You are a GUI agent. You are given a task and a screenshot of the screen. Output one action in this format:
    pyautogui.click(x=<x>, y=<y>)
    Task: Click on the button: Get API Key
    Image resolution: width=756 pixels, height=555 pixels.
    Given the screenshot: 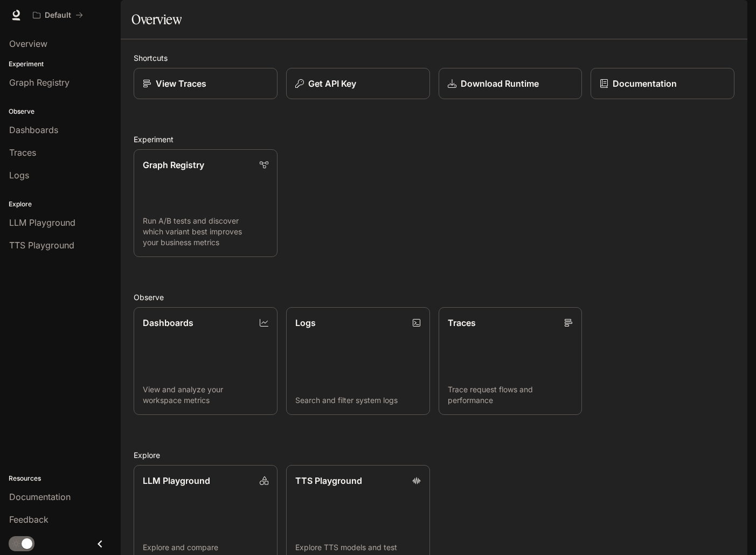 What is the action you would take?
    pyautogui.click(x=358, y=83)
    